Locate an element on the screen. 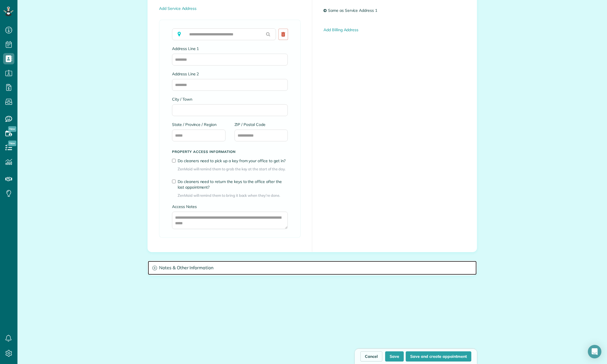 This screenshot has height=364, width=607. input: Do cleaners need to pick up a key from your office to get in? is located at coordinates (174, 160).